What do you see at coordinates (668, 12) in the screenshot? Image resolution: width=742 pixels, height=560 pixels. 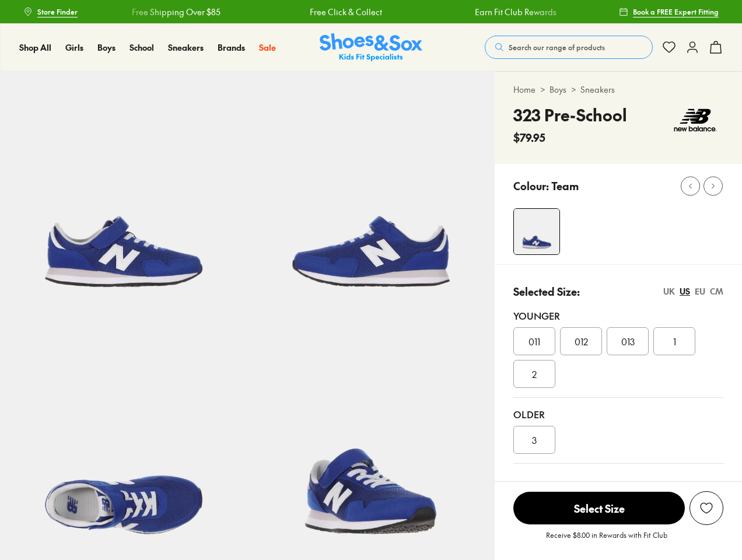 I see `a: Book a FREE Expert Fitting` at bounding box center [668, 12].